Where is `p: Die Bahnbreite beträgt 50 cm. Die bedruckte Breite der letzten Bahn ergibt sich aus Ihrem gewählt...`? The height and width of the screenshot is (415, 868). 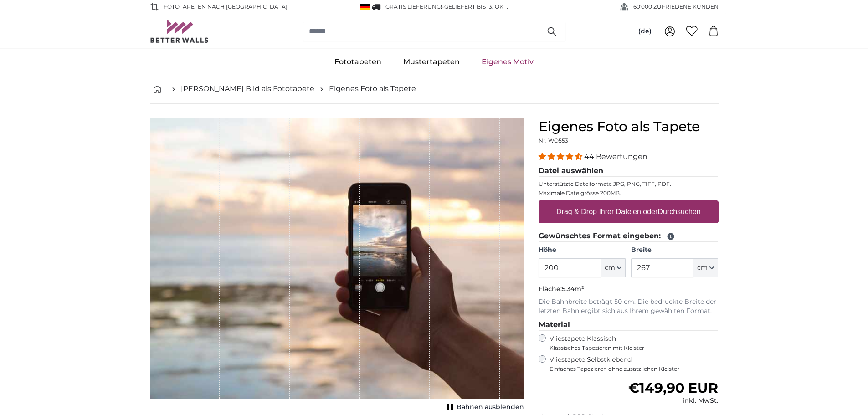
p: Die Bahnbreite beträgt 50 cm. Die bedruckte Breite der letzten Bahn ergibt sich aus Ihrem gewählt... is located at coordinates (628, 306).